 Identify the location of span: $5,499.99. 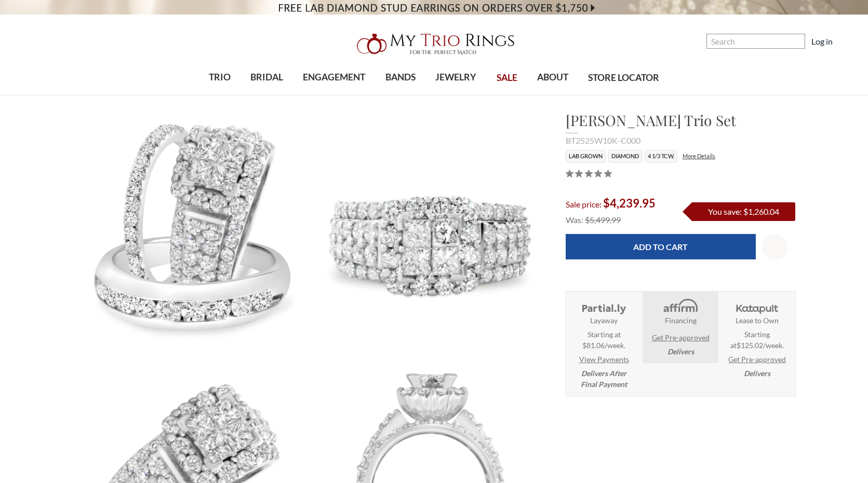
(602, 219).